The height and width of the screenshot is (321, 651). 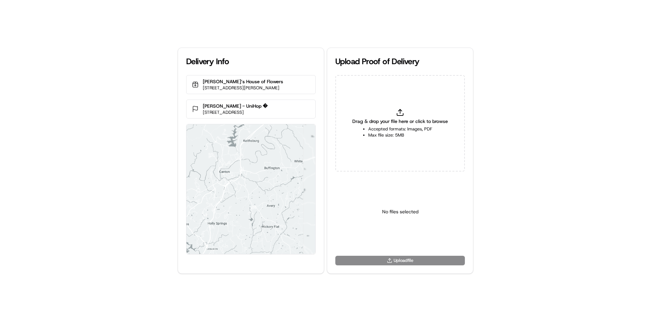 What do you see at coordinates (251, 61) in the screenshot?
I see `div: Delivery Info` at bounding box center [251, 61].